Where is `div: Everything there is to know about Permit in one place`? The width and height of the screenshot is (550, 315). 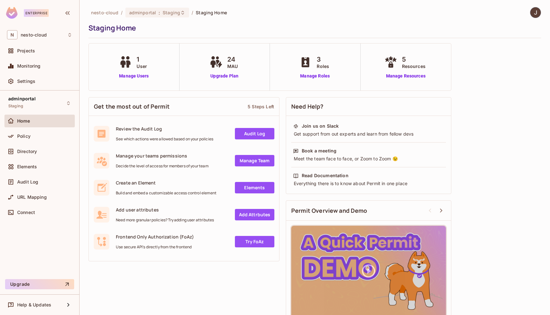
div: Everything there is to know about Permit in one place is located at coordinates (368, 184).